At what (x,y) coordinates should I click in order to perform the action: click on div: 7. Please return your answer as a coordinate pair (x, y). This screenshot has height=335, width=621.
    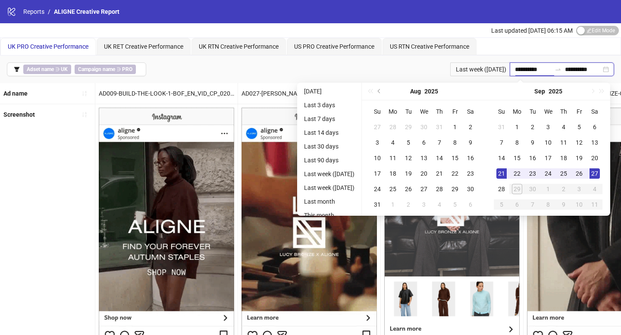
    Looking at the image, I should click on (439, 143).